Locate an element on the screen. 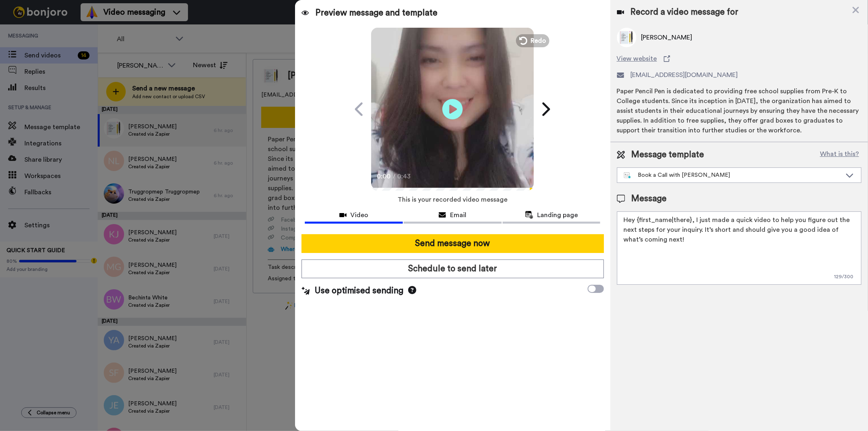 The height and width of the screenshot is (431, 868). span: Landing page is located at coordinates (558, 216).